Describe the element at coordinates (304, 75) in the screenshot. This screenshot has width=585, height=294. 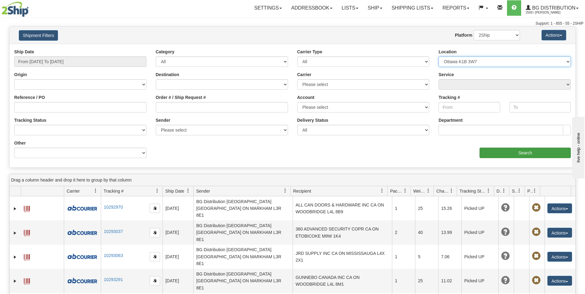
I see `label: Carrier` at that location.